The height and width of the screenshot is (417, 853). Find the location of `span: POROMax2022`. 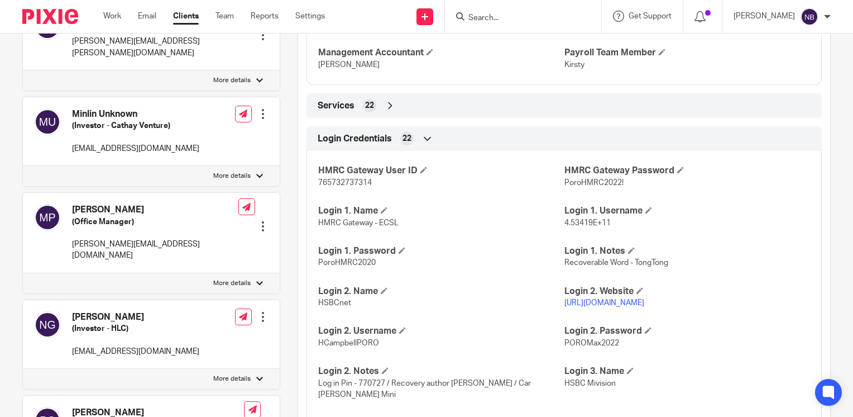

span: POROMax2022 is located at coordinates (592, 343).